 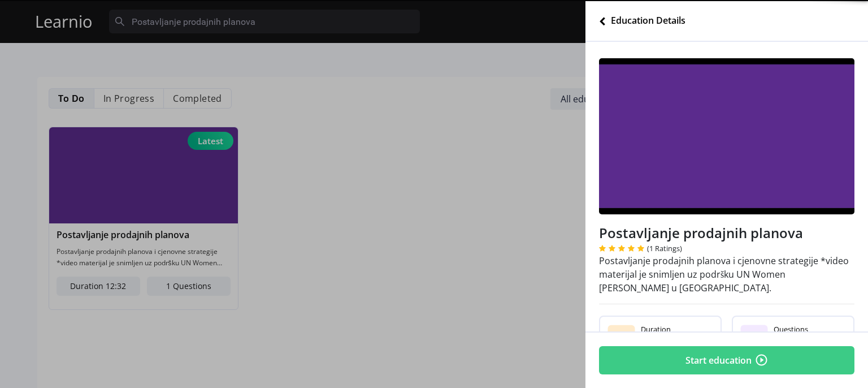 I want to click on div: Education Details, so click(x=642, y=20).